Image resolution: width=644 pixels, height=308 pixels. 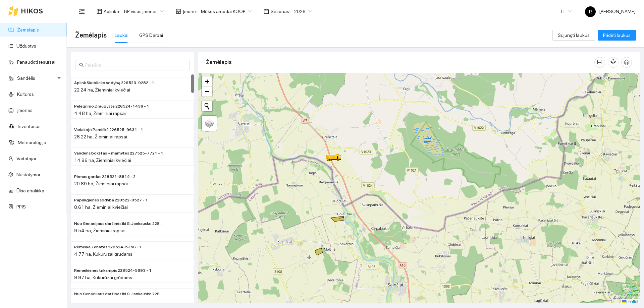 What do you see at coordinates (103, 278) in the screenshot?
I see `span: 9.97 ha, Kukurūzai grūdams` at bounding box center [103, 278].